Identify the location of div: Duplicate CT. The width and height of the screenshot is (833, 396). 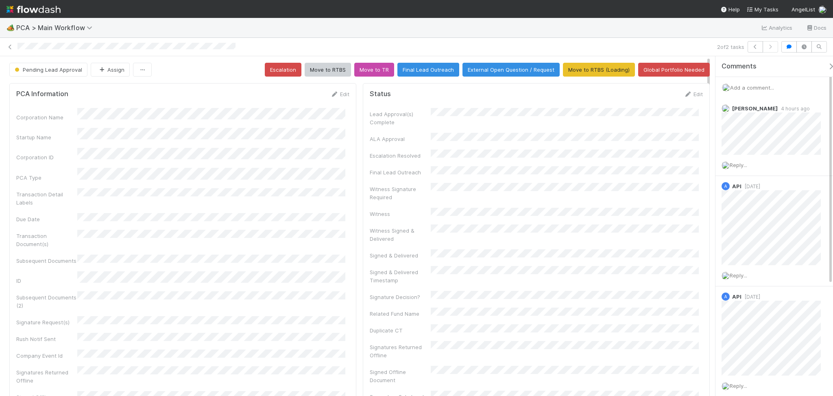
(400, 330).